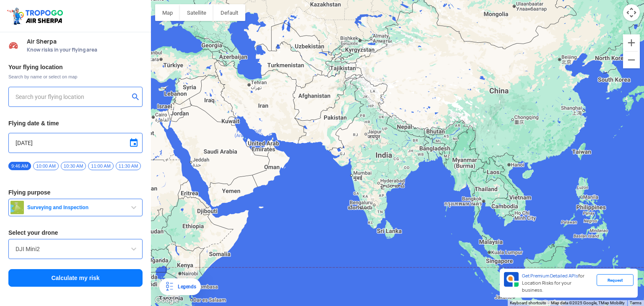  I want to click on span: 11:30 AM, so click(128, 166).